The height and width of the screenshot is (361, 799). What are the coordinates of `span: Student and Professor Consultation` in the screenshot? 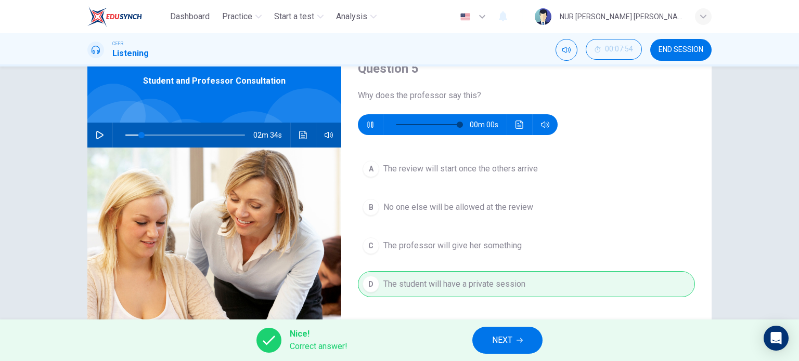 It's located at (214, 81).